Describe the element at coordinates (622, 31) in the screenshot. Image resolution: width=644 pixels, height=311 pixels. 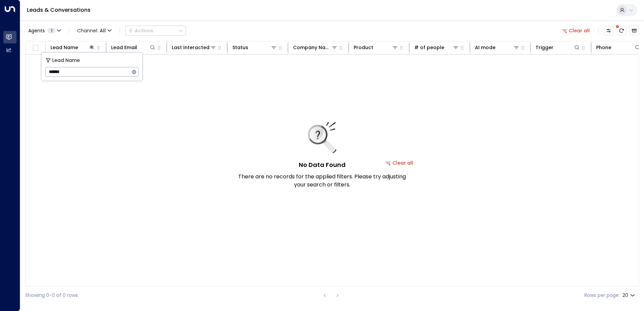
I see `span: There are new threads available. Refresh the grid to view the latest updates.` at that location.